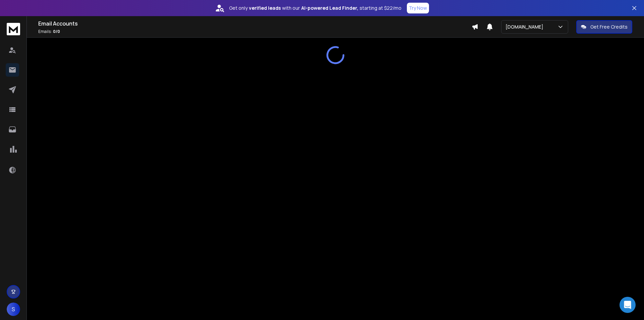 Image resolution: width=644 pixels, height=320 pixels. Describe the element at coordinates (264, 8) in the screenshot. I see `strong: verified leads` at that location.